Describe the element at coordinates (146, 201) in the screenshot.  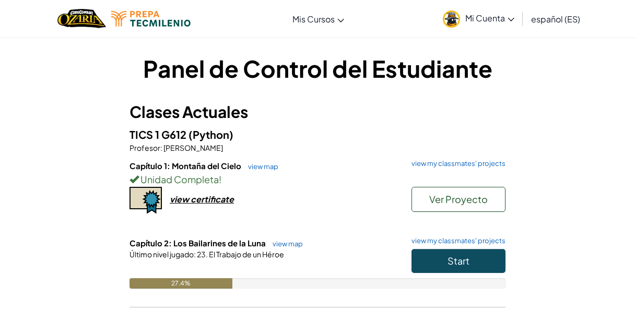
I see `img: certificate-icon.png` at that location.